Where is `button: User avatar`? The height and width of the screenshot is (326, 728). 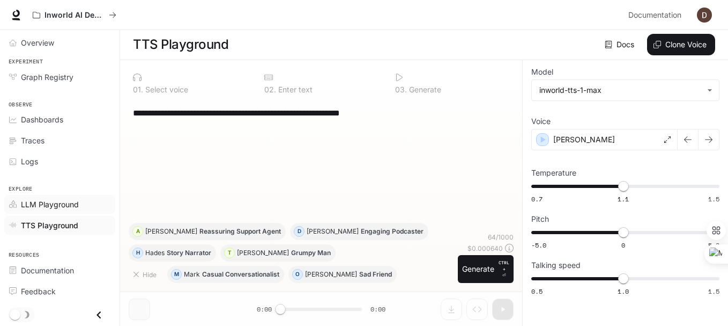 button: User avatar is located at coordinates (705, 15).